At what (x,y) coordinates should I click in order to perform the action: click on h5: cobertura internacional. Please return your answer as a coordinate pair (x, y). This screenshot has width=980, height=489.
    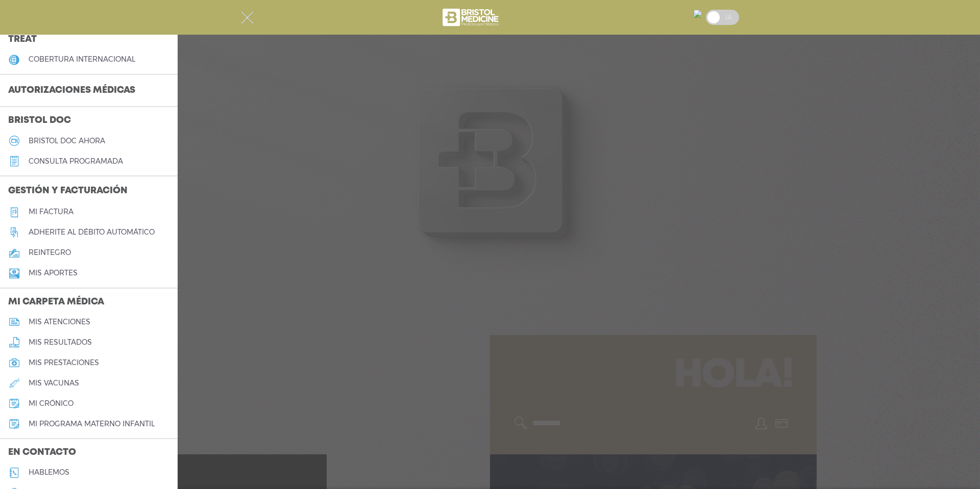
    Looking at the image, I should click on (82, 59).